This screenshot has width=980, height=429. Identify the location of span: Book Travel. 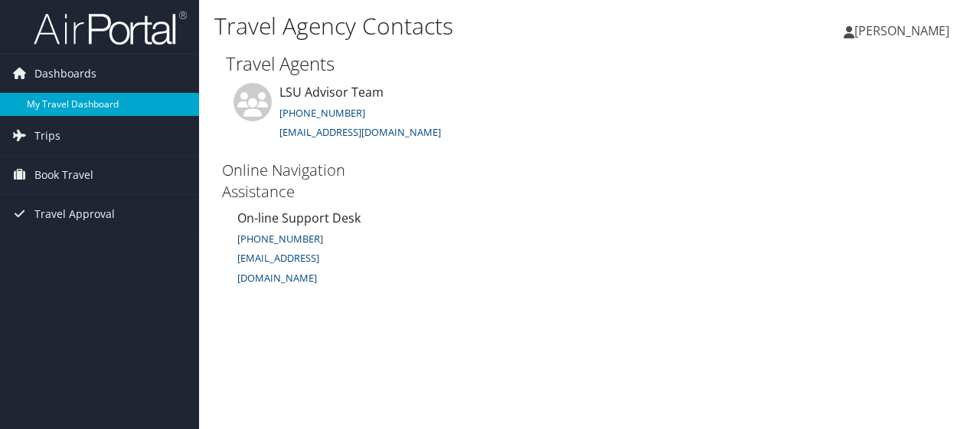
(63, 175).